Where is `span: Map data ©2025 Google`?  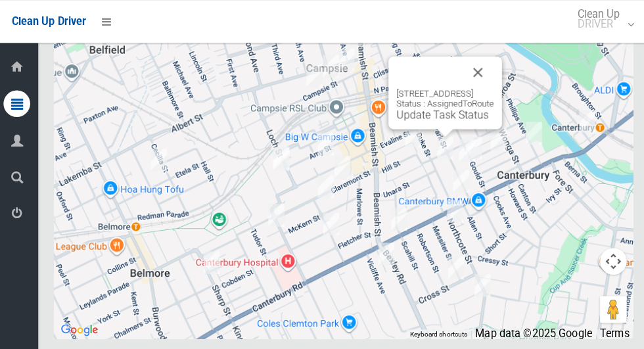 span: Map data ©2025 Google is located at coordinates (529, 328).